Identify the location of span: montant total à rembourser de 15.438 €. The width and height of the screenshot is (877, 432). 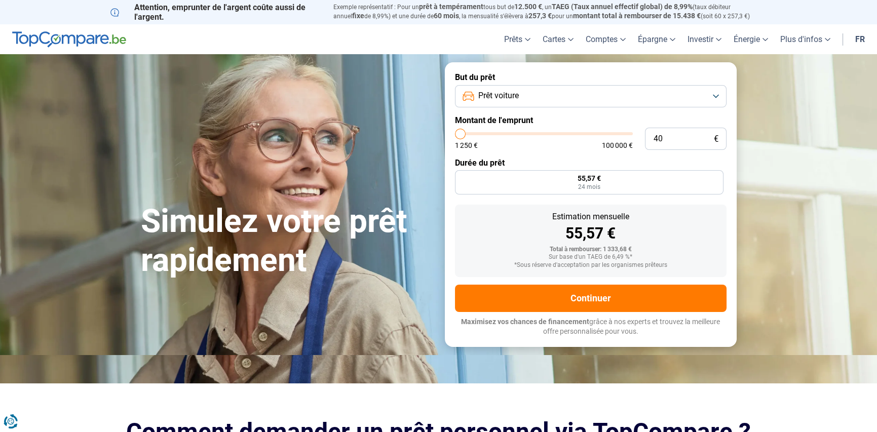
(637, 16).